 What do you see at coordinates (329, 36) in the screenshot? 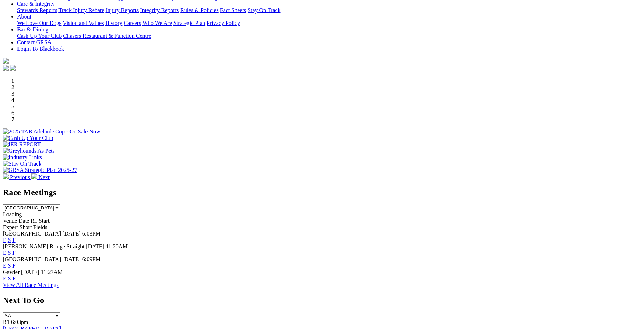
I see `div: Bar & Dining` at bounding box center [329, 36].